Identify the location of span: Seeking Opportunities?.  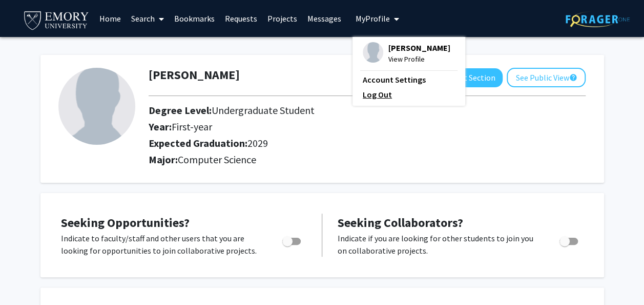
(125, 222).